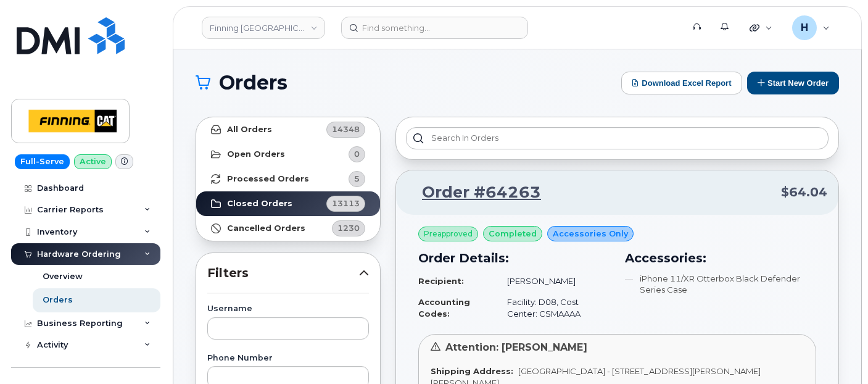 The width and height of the screenshot is (868, 384). I want to click on button: Start New Order, so click(792, 83).